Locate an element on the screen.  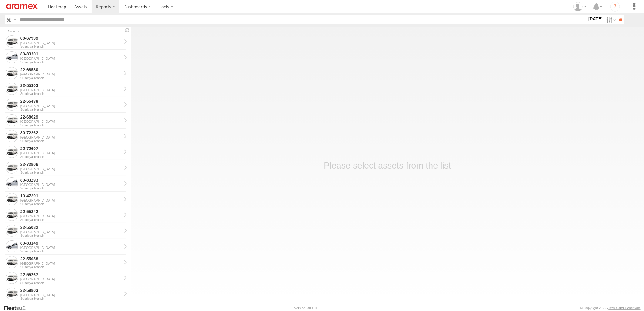
div: 80-72262 - View Asset History is located at coordinates (71, 133).